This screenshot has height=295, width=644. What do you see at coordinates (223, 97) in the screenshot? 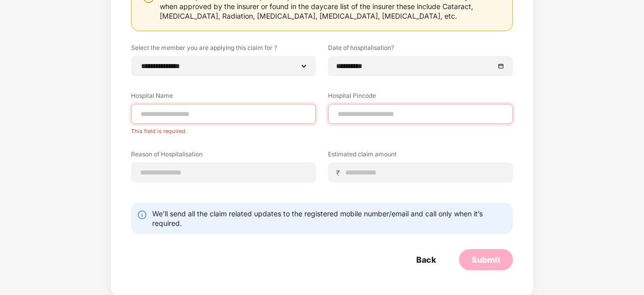
I see `label: Hospital Name` at bounding box center [223, 97].